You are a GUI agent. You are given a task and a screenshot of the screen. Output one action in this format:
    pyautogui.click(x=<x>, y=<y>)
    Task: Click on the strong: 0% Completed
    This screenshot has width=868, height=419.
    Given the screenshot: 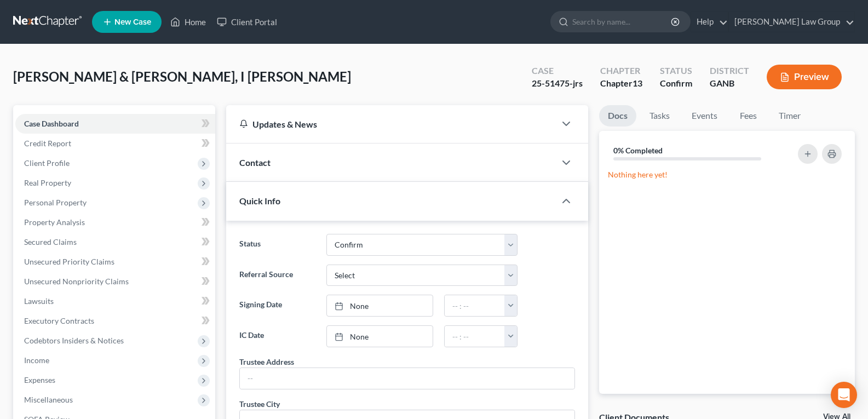 What is the action you would take?
    pyautogui.click(x=638, y=150)
    